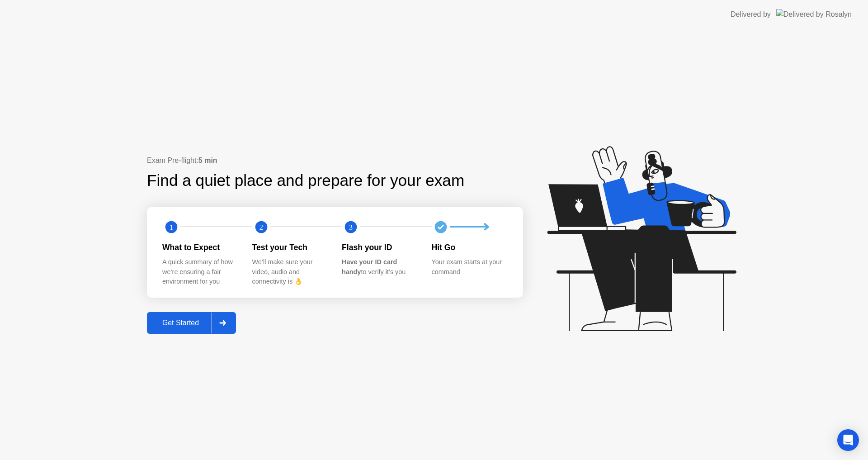  Describe the element at coordinates (200, 272) in the screenshot. I see `div: A quick summary of how we’re ensuring a fair environment for you` at that location.